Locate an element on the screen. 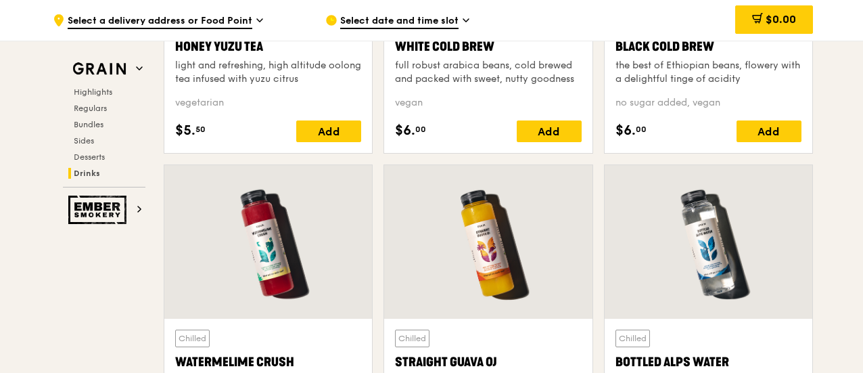 This screenshot has height=373, width=863. span: Bundles is located at coordinates (89, 125).